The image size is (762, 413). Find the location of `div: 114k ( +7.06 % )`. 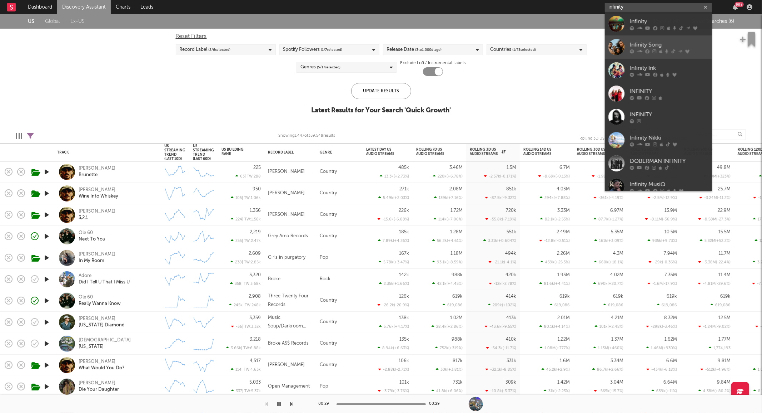

div: 114k ( +7.06 % ) is located at coordinates (448, 219).